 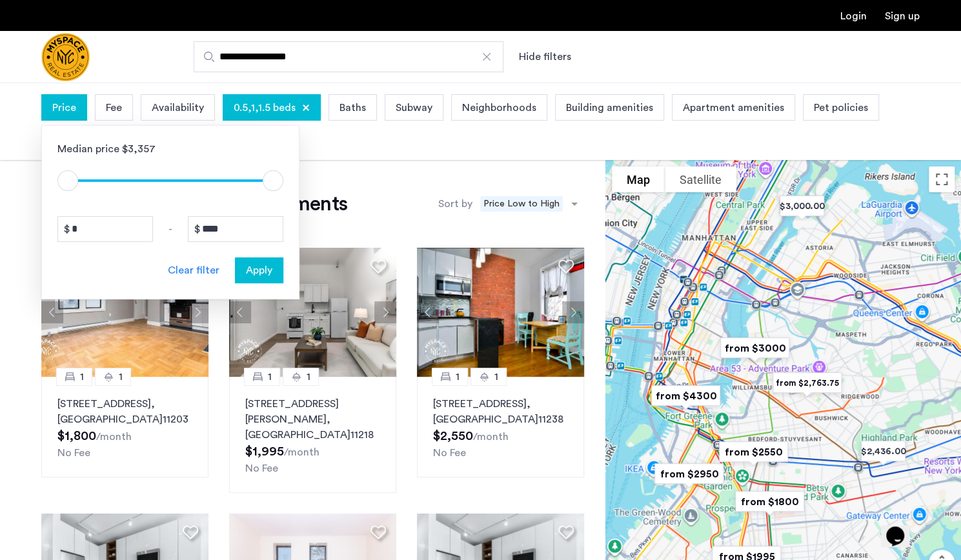 I want to click on span: Fee, so click(x=113, y=107).